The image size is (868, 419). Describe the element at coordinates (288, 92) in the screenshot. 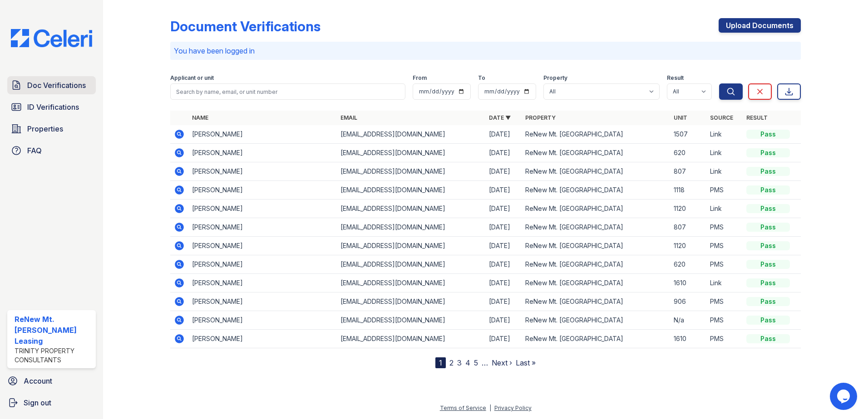

I see `input: Search by name, email, or unit number` at that location.